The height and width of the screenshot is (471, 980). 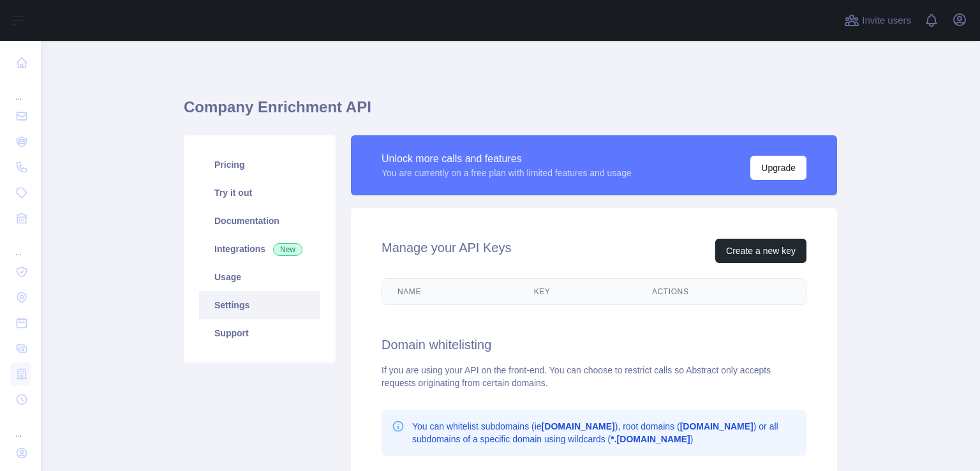 I want to click on p: You can whitelist subdomains (ie ), root domains ( ) or all subdomains of a specific domain using..., so click(x=604, y=433).